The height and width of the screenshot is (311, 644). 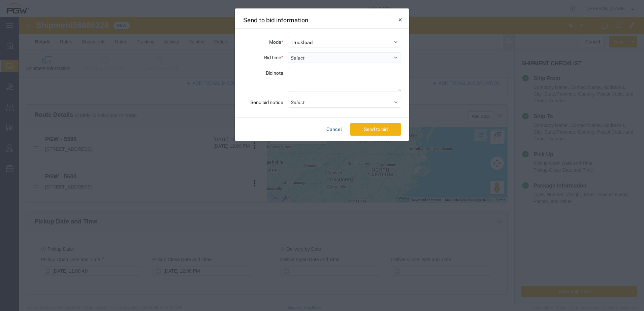 What do you see at coordinates (276, 42) in the screenshot?
I see `label: Mode` at bounding box center [276, 42].